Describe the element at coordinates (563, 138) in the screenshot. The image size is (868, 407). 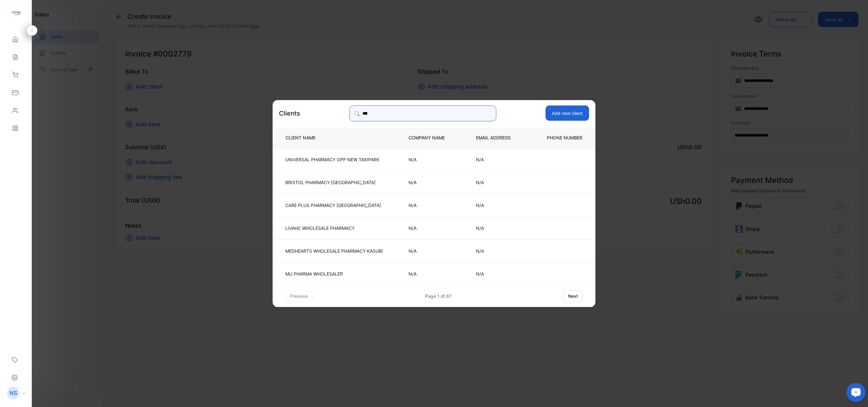
I see `p: PHONE NUMBER` at that location.